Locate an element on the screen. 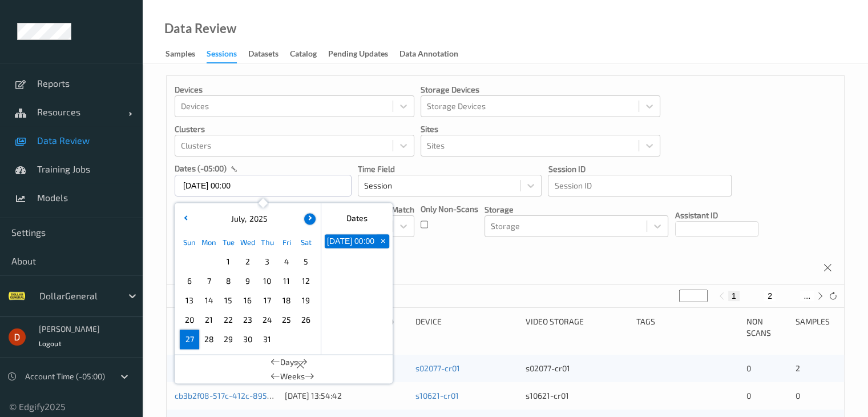  div: Choose Thursday July 24 of 2025 is located at coordinates (267, 320).